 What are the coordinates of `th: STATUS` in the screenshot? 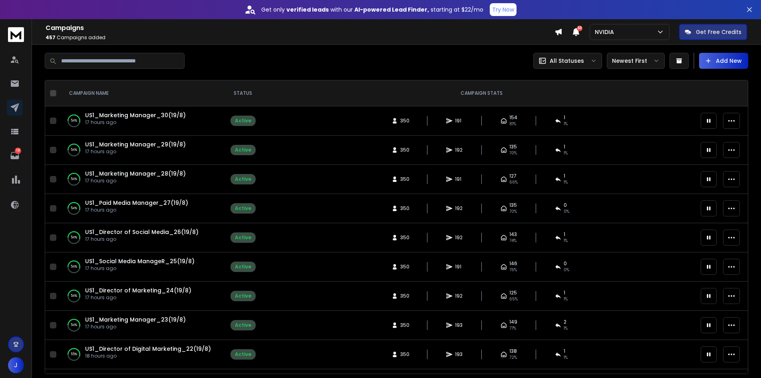 It's located at (243, 93).